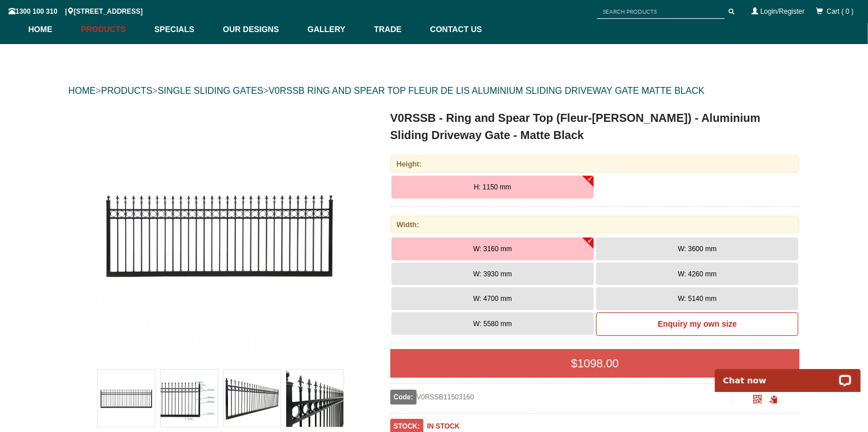  What do you see at coordinates (52, 29) in the screenshot?
I see `a: Home` at bounding box center [52, 29].